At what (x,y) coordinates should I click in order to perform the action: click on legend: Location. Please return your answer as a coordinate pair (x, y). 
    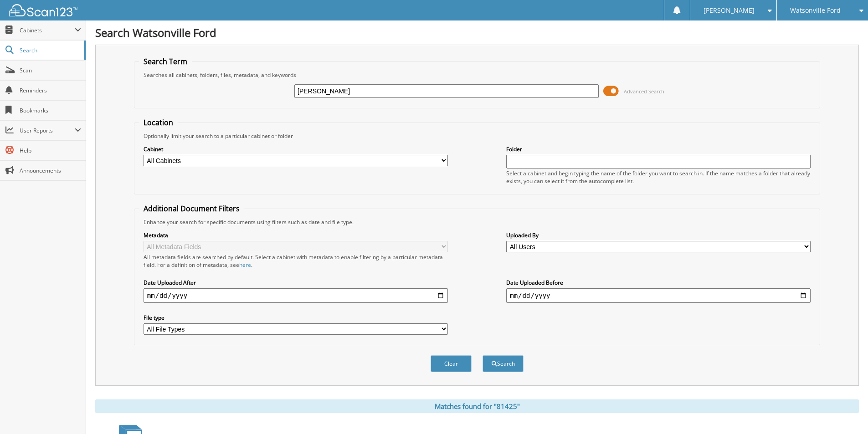
    Looking at the image, I should click on (158, 122).